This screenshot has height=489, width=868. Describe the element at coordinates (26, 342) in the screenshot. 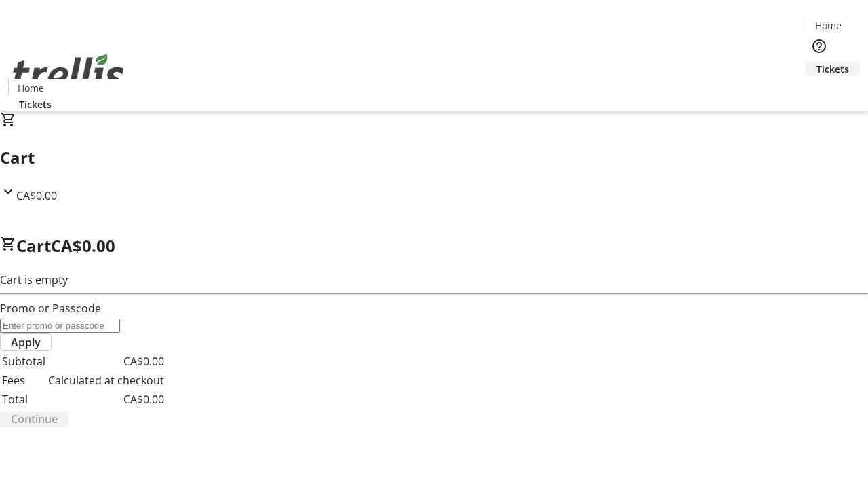

I see `span: Apply` at that location.